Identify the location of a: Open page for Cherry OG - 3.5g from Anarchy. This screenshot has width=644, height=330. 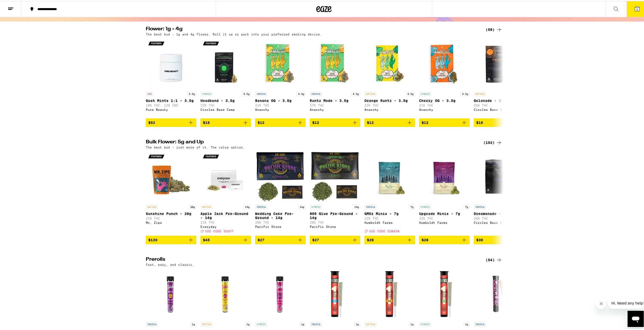
(444, 77).